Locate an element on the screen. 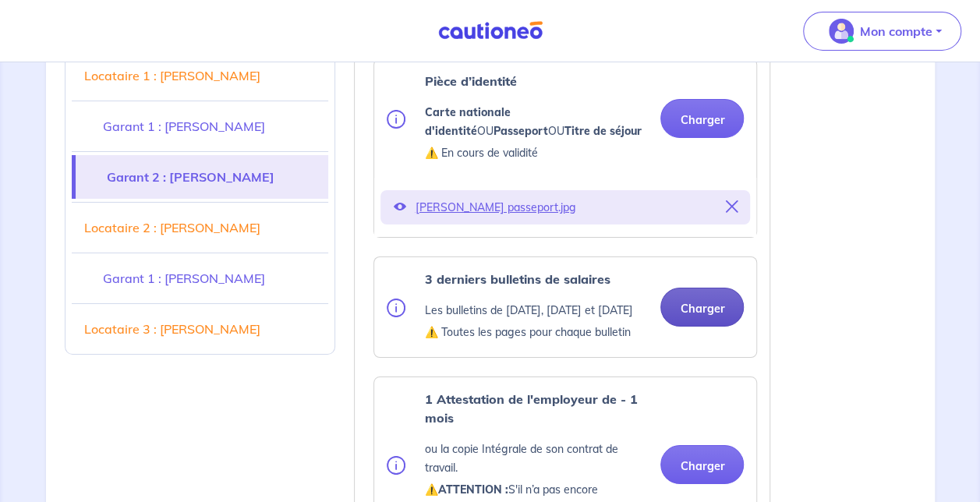 This screenshot has width=980, height=502. strong: Passeport is located at coordinates (520, 131).